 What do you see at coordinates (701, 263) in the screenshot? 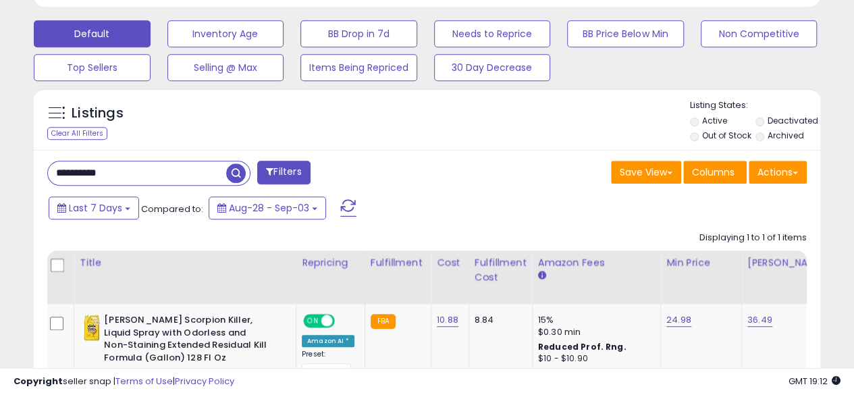
I see `div: Min Price` at bounding box center [701, 263].